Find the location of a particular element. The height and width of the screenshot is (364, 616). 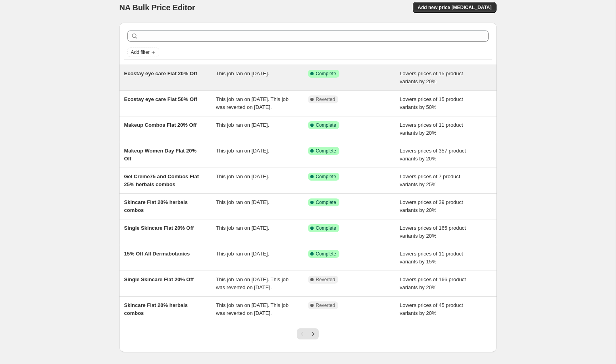

span: Lowers prices of 45 product variants by 20% is located at coordinates (432, 309).